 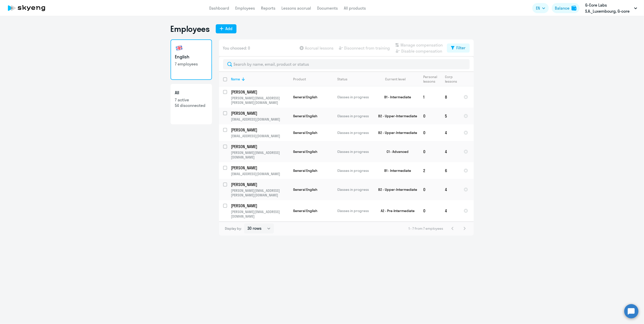 What do you see at coordinates (229, 28) in the screenshot?
I see `div: Add` at bounding box center [229, 28].